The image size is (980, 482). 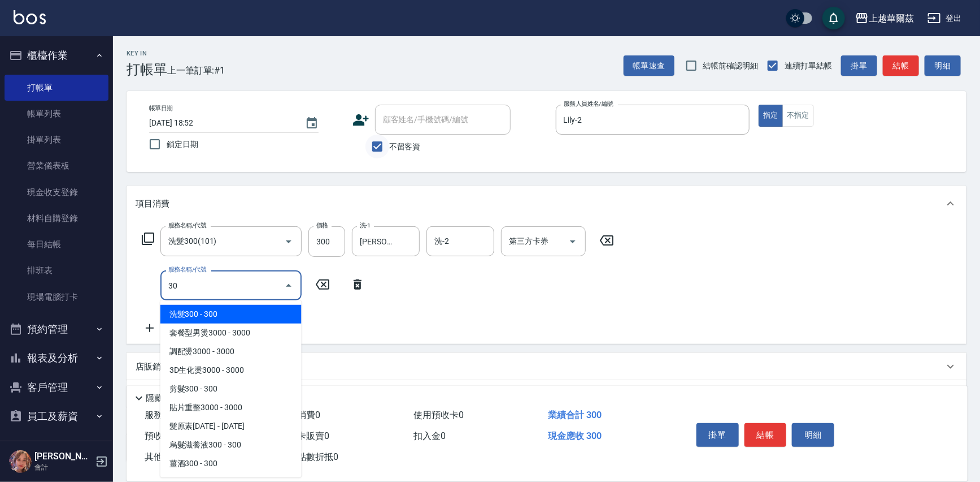 I want to click on input: YYYY/MM/DD hh:mm, so click(x=221, y=123).